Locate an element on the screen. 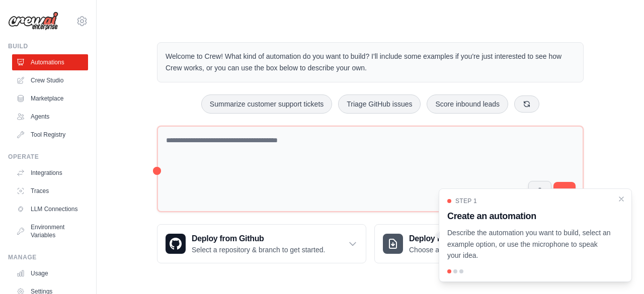 Image resolution: width=644 pixels, height=294 pixels. p: Describe the automation you want to build, select an example option, or use the microphone to spe... is located at coordinates (529, 244).